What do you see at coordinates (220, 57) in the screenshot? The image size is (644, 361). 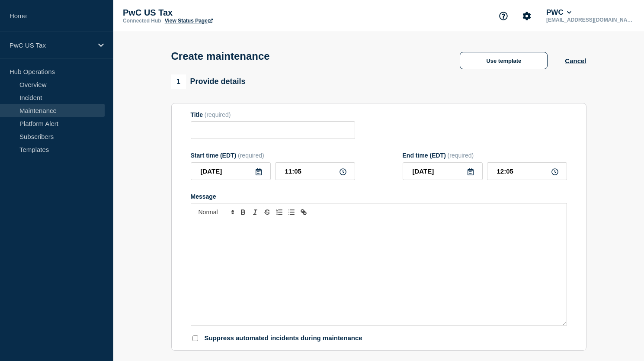 I see `h1: Create maintenance` at bounding box center [220, 57].